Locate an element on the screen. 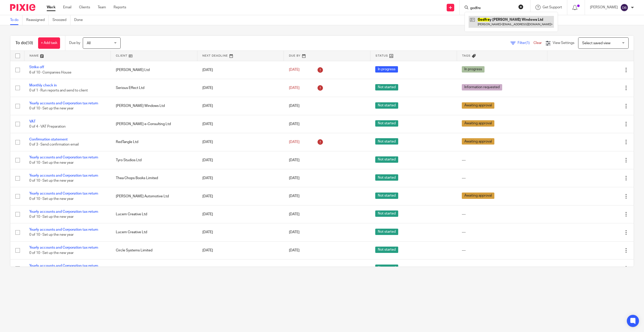 The image size is (644, 332). p: Due by is located at coordinates (75, 43).